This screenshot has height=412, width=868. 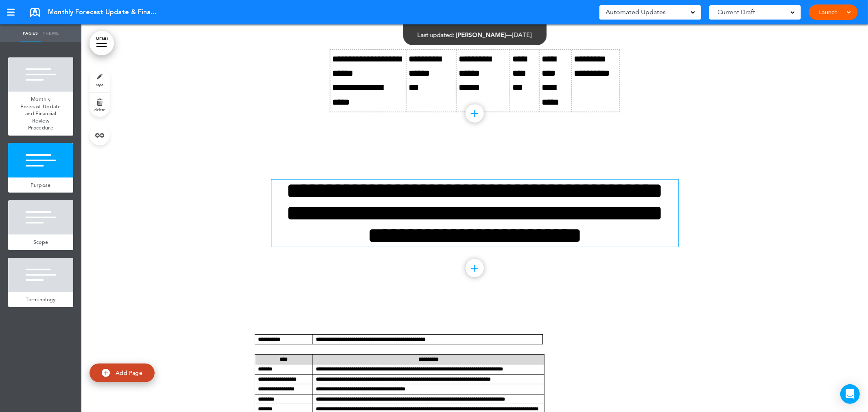 What do you see at coordinates (41, 185) in the screenshot?
I see `a: Purpose` at bounding box center [41, 185].